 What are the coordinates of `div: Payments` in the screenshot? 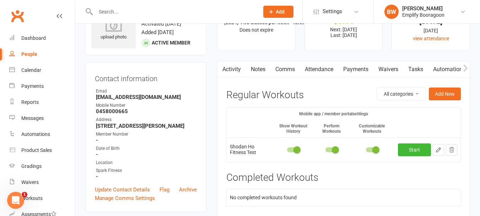 It's located at (32, 86).